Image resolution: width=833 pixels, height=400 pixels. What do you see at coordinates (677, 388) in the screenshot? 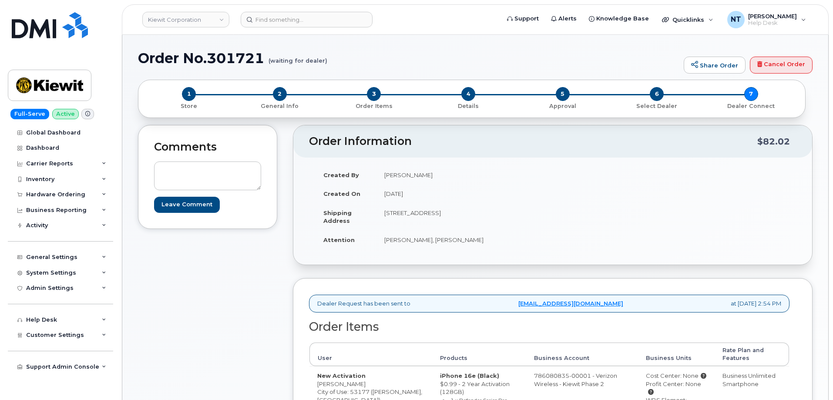
I see `div: Profit Center: None` at bounding box center [677, 388].